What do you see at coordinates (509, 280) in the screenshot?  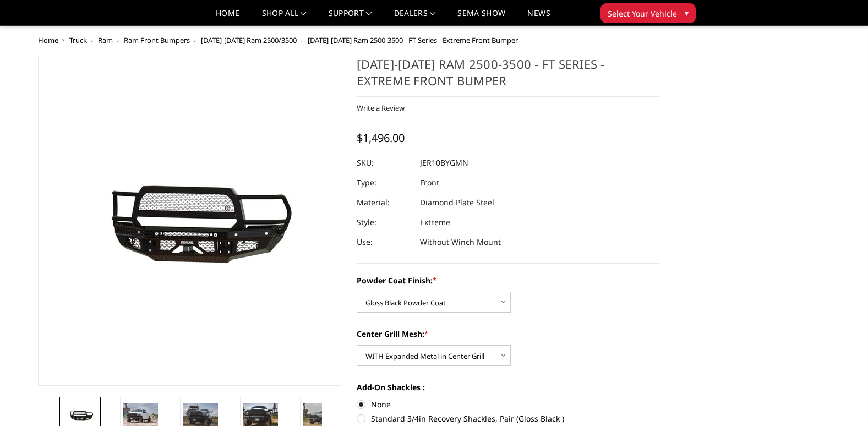 I see `label: Powder Coat Finish:` at bounding box center [509, 280].